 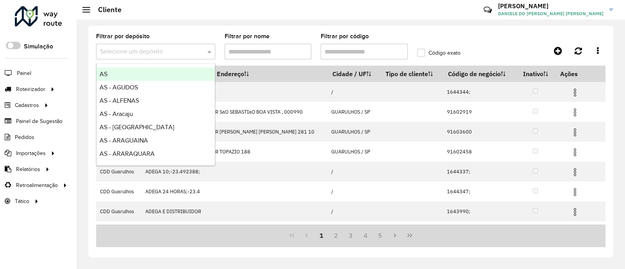 What do you see at coordinates (578, 74) in the screenshot?
I see `th: Ações` at bounding box center [578, 74].